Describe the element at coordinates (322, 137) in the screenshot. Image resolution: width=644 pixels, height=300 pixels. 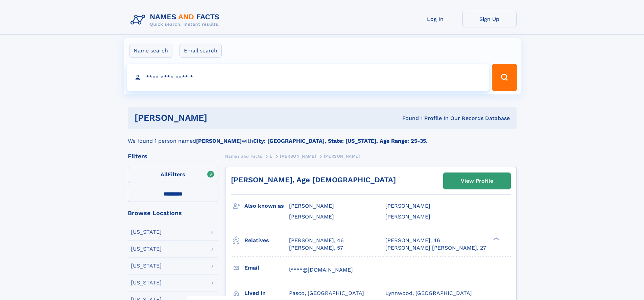
I see `div: We found 1 person named with .` at that location.